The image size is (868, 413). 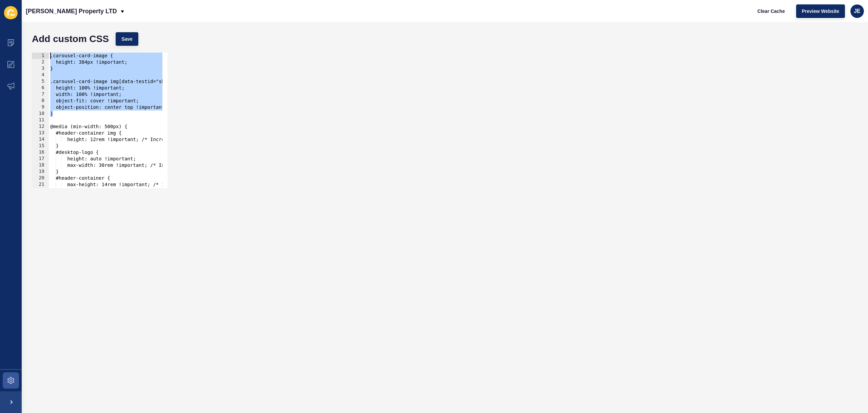 What do you see at coordinates (40, 185) in the screenshot?
I see `div: 21` at bounding box center [40, 185].